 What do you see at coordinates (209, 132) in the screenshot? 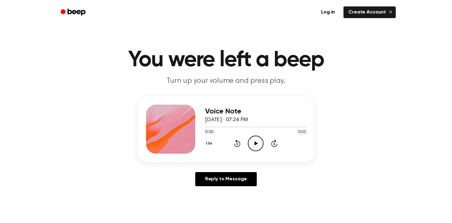
I see `span: 0:00` at bounding box center [209, 132].